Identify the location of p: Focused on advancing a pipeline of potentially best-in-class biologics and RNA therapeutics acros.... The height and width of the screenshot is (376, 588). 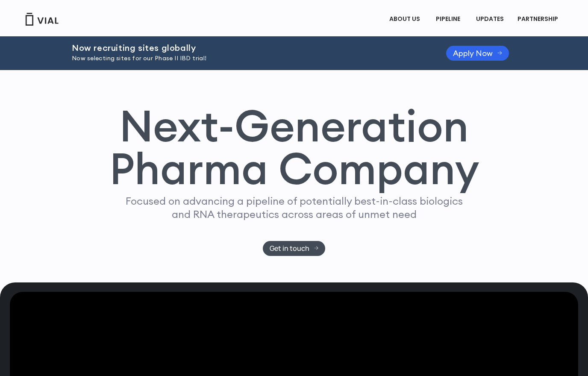
(294, 208).